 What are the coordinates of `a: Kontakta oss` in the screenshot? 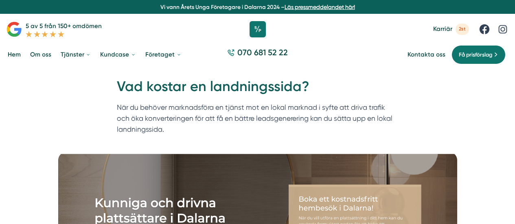 It's located at (427, 55).